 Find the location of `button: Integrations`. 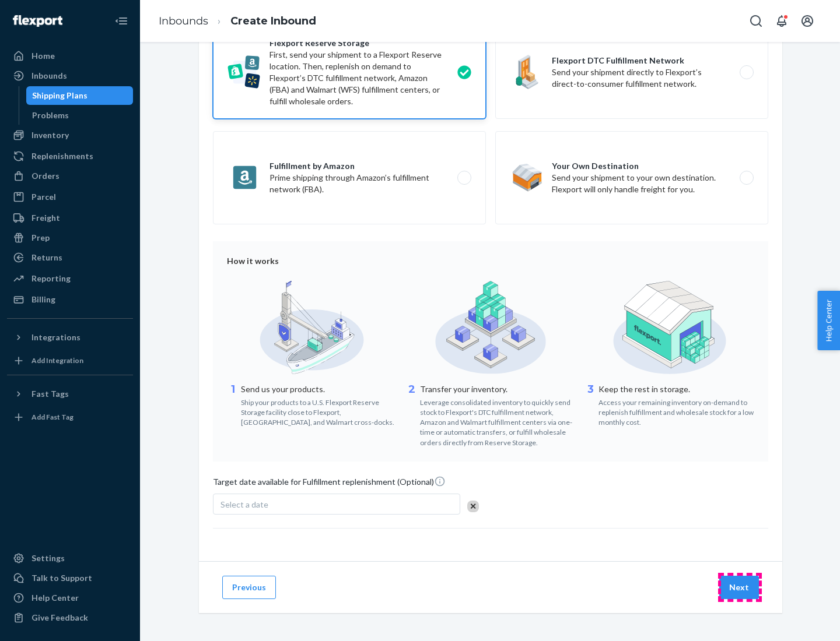

button: Integrations is located at coordinates (70, 337).